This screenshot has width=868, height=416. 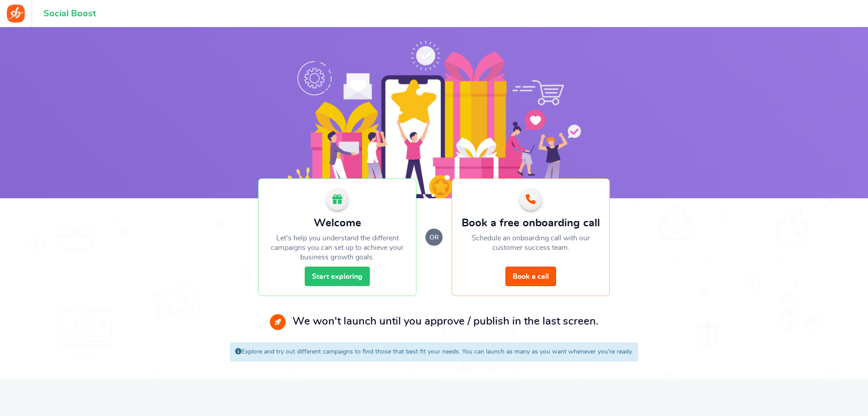 What do you see at coordinates (338, 223) in the screenshot?
I see `h2: Welcome` at bounding box center [338, 223].